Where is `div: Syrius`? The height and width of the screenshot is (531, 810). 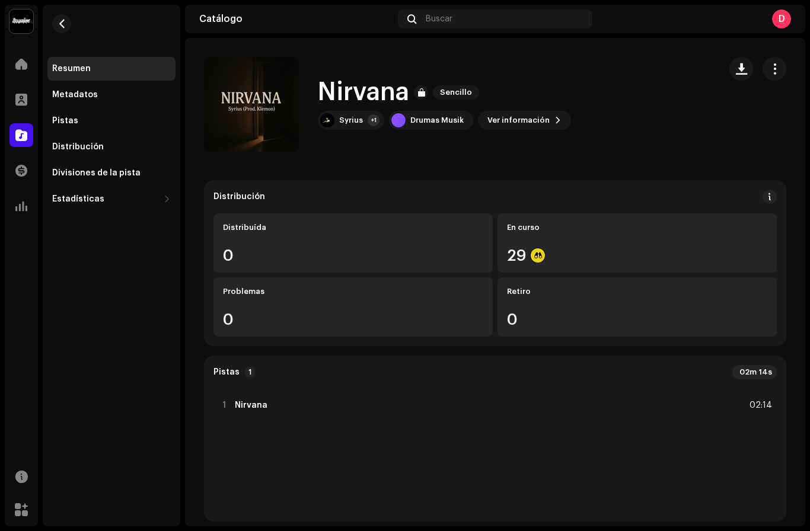
div: Syrius is located at coordinates (351, 120).